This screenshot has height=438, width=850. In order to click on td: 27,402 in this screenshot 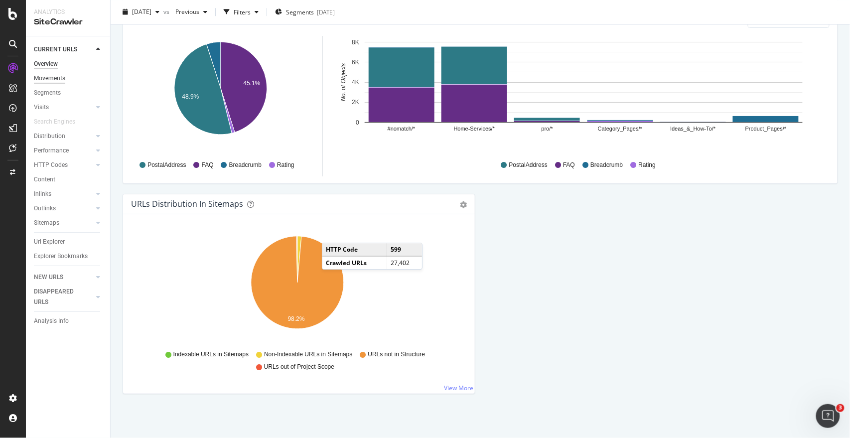, I will do `click(404, 263)`.